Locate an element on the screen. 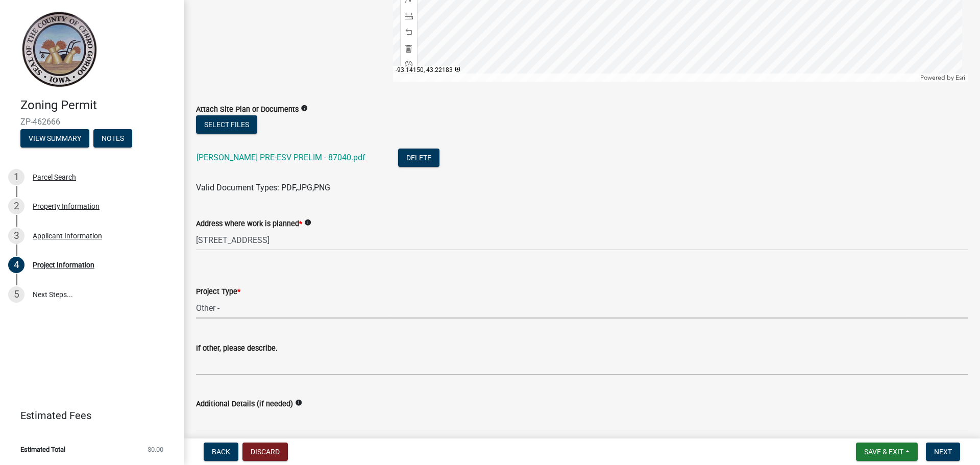  label: Address where work is planned is located at coordinates (249, 224).